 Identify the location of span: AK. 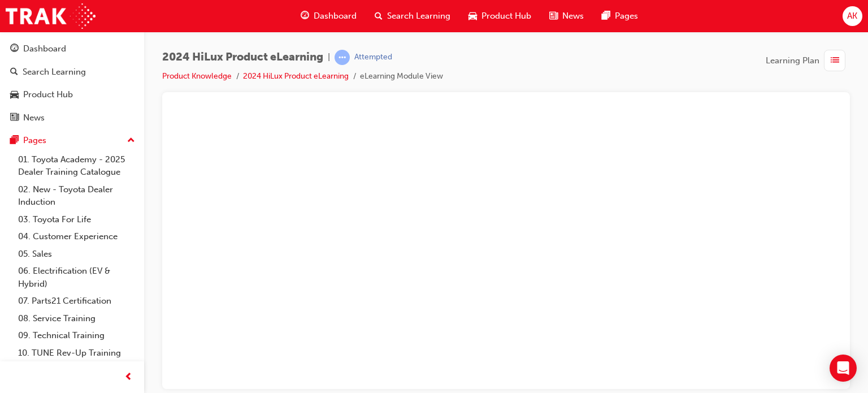
(852, 16).